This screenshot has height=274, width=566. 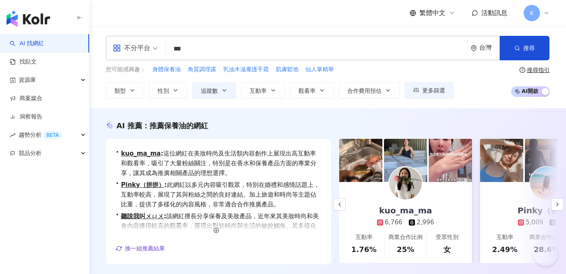 What do you see at coordinates (320, 70) in the screenshot?
I see `button: 仙人掌精華` at bounding box center [320, 70].